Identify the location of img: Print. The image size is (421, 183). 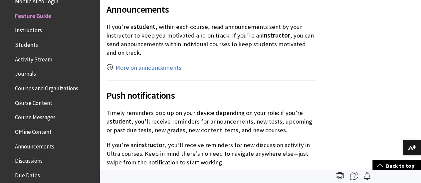
(340, 176).